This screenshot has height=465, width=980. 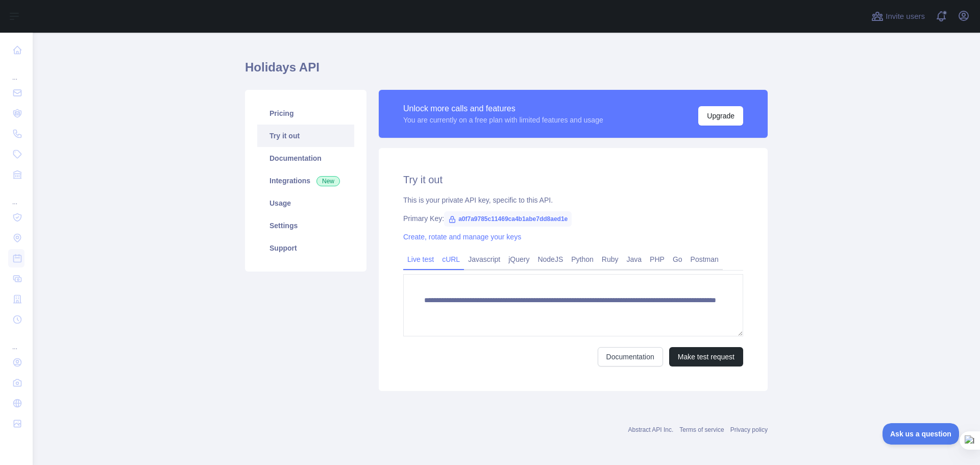 What do you see at coordinates (573, 179) in the screenshot?
I see `h2: Try it out` at bounding box center [573, 179].